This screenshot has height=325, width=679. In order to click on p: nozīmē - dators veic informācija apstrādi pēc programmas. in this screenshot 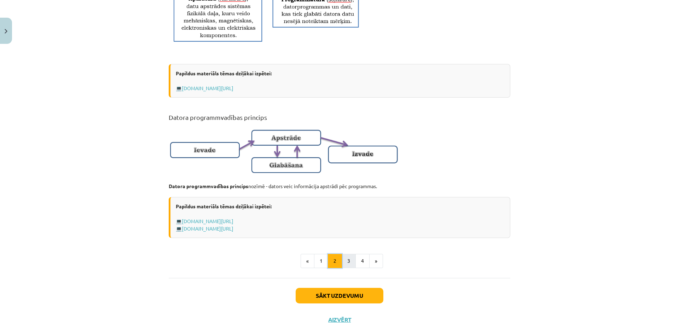, I will do `click(340, 186)`.